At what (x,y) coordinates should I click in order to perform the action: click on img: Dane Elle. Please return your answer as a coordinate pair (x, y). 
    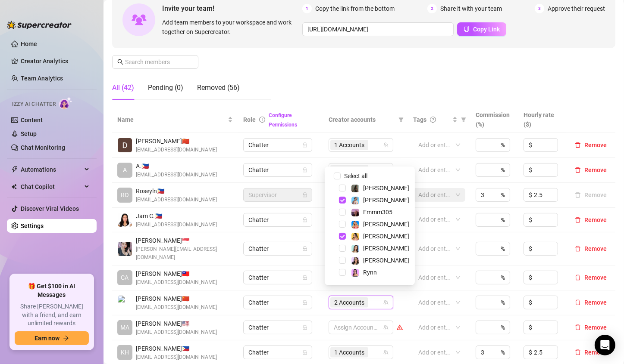
    Looking at the image, I should click on (125, 146).